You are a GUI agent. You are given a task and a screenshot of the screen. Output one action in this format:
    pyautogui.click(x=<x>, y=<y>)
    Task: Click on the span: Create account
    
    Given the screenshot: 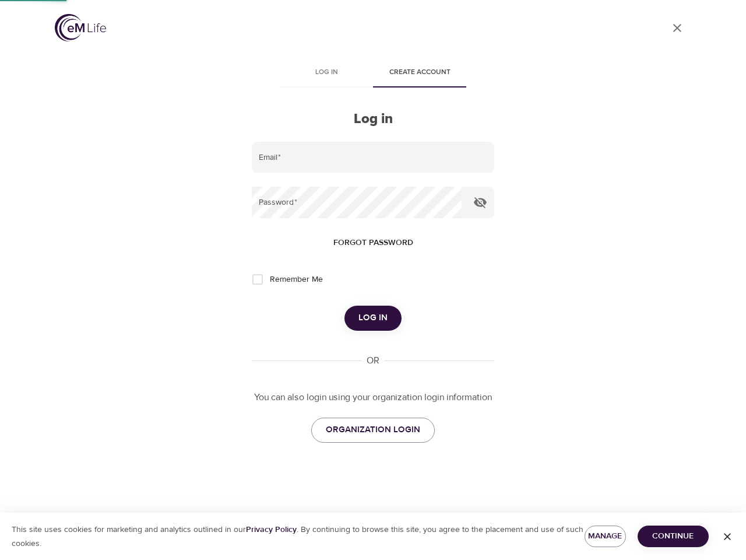 What is the action you would take?
    pyautogui.click(x=420, y=72)
    